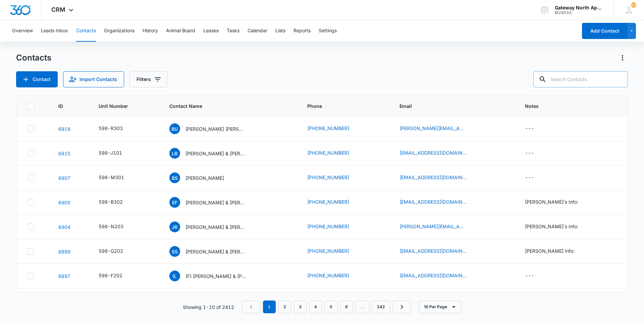 The image size is (644, 322). I want to click on span: 102, so click(633, 5).